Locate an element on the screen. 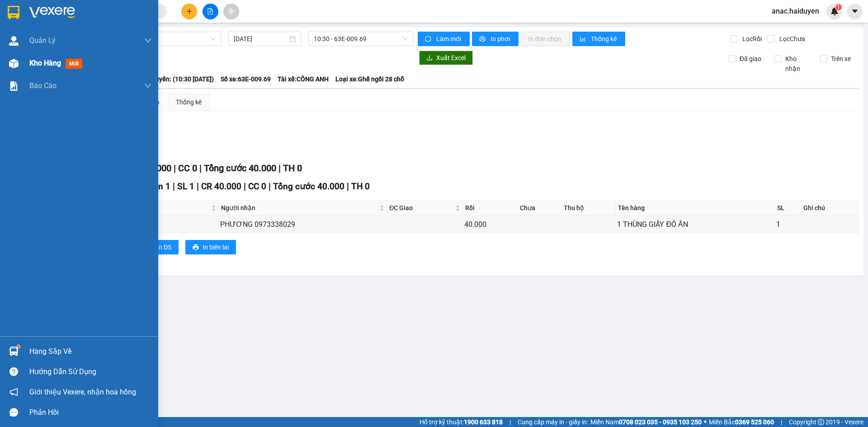 The height and width of the screenshot is (427, 868). span: Trên xe is located at coordinates (841, 58).